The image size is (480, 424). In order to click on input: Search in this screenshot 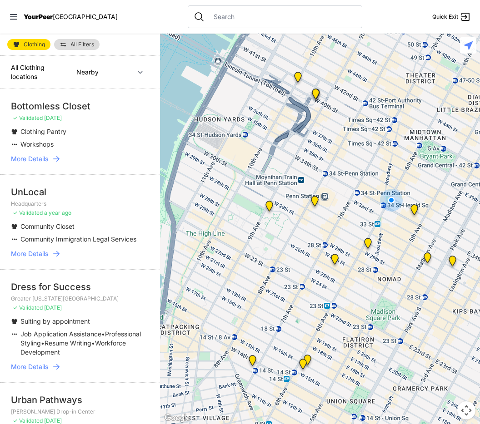, I will do `click(282, 17)`.